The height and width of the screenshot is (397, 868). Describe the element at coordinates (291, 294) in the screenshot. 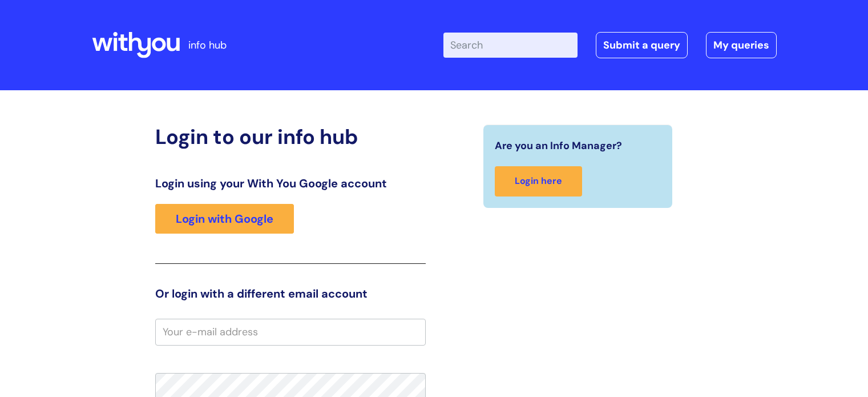

I see `h3: Or login with a different email account` at that location.